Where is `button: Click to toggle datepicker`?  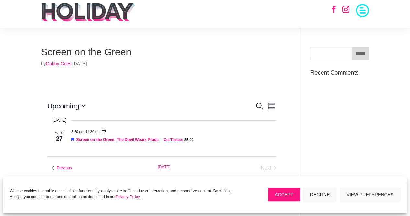
button: Click to toggle datepicker is located at coordinates (66, 106).